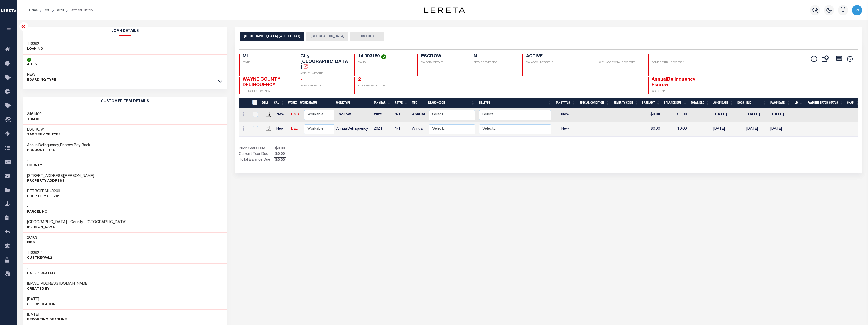 The image size is (868, 325). Describe the element at coordinates (382, 102) in the screenshot. I see `th: Tax Year: activate to sort column ascending` at that location.